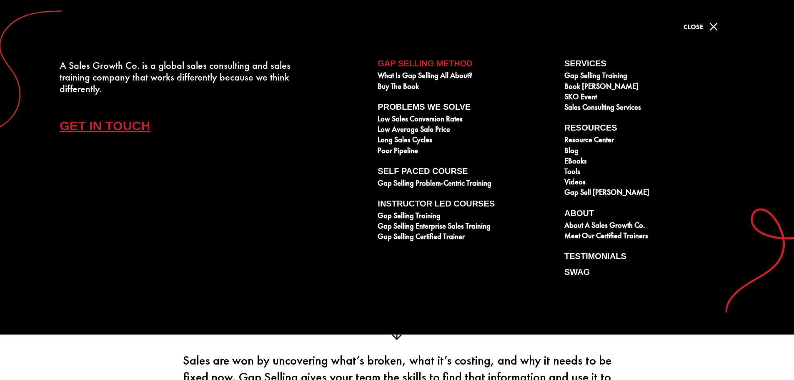  What do you see at coordinates (111, 126) in the screenshot?
I see `a: Get In Touch` at bounding box center [111, 126].